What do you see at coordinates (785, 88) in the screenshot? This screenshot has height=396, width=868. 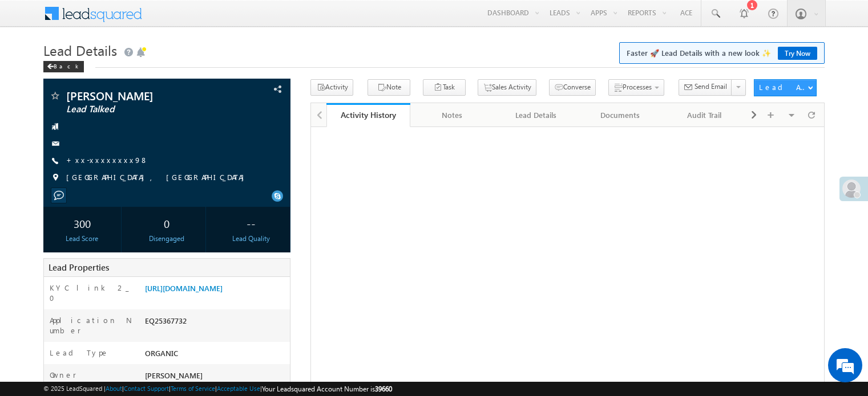 I see `button: Lead Actions` at bounding box center [785, 88].